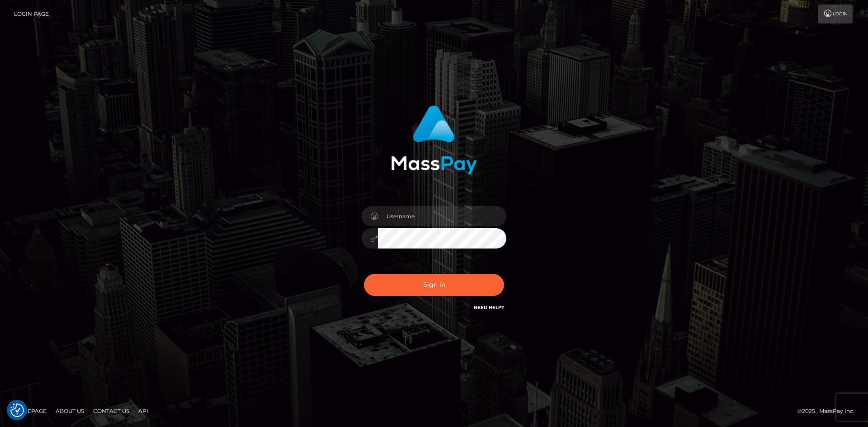  Describe the element at coordinates (489, 307) in the screenshot. I see `a: Need Help?` at that location.